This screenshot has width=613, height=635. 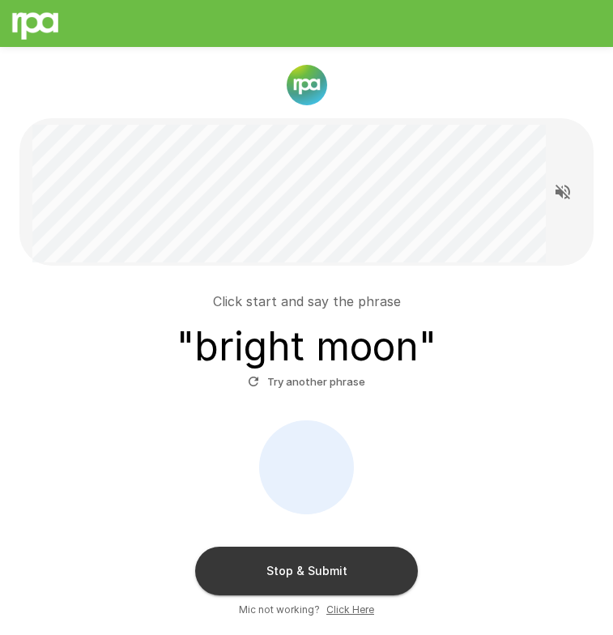 I want to click on h3: " bright moon ", so click(x=306, y=346).